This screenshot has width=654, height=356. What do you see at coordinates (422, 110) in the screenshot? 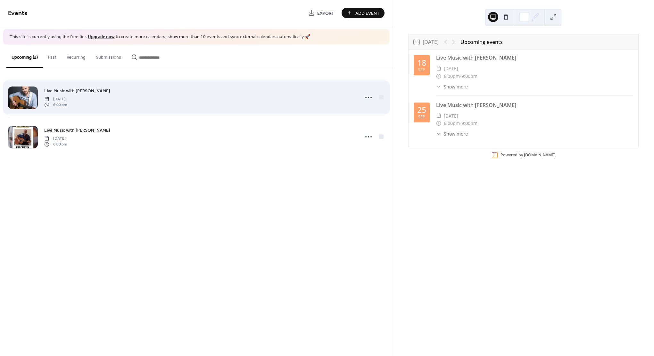
I see `div: 25` at bounding box center [422, 110].